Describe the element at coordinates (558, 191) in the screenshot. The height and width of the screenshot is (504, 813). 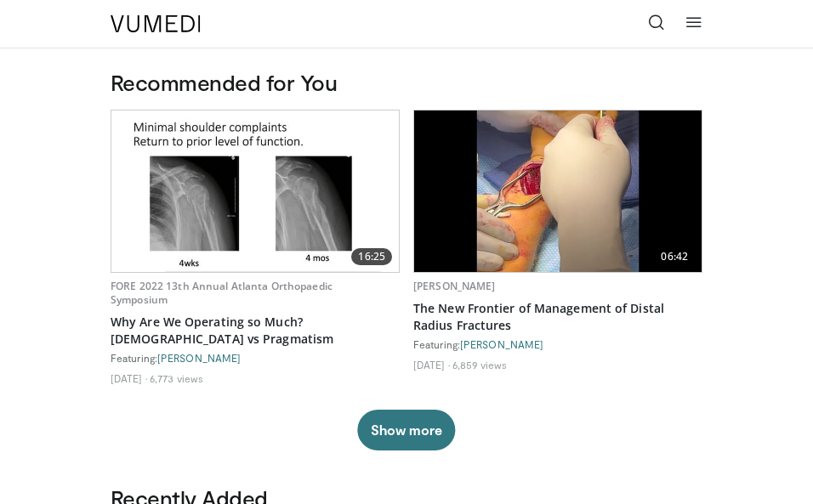
I see `img: 00c39357-0fe8-4037-b5e1-0e14bd98550f.620x360_q85_upscale.jpg` at that location.